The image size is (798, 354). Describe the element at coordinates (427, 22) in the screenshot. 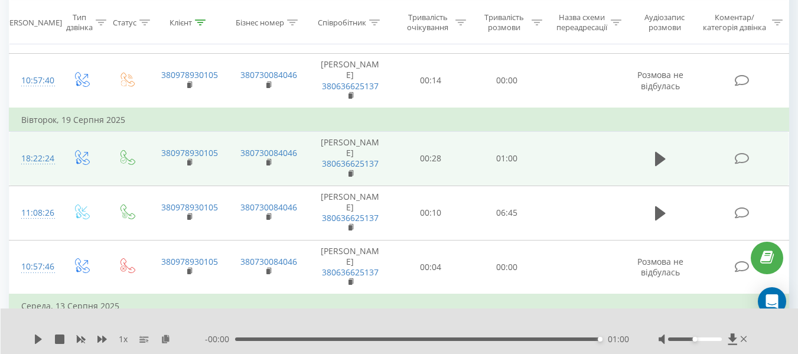

I see `div: Тривалість очікування` at that location.